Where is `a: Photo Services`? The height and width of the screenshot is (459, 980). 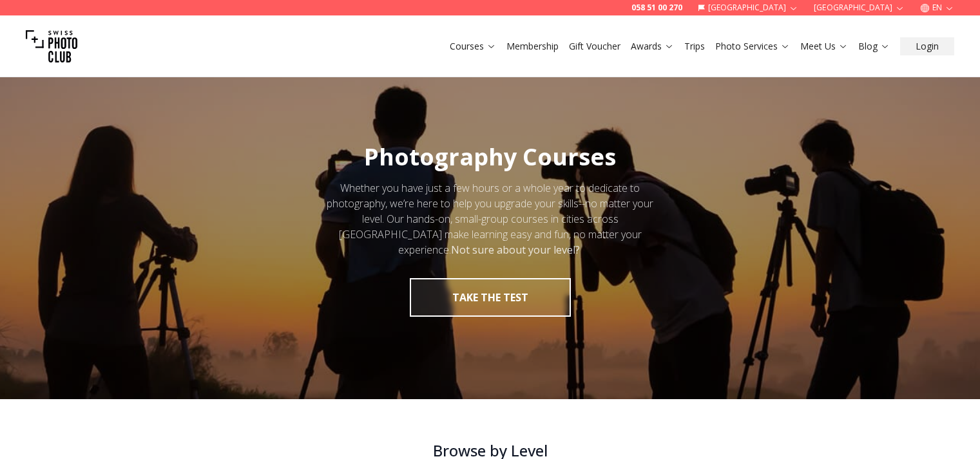 a: Photo Services is located at coordinates (753, 47).